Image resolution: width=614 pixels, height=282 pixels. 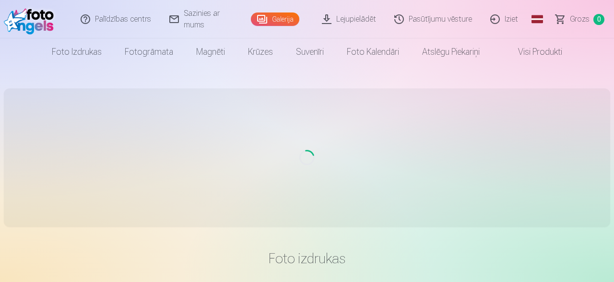 What do you see at coordinates (373, 52) in the screenshot?
I see `a: Foto kalendāri` at bounding box center [373, 52].